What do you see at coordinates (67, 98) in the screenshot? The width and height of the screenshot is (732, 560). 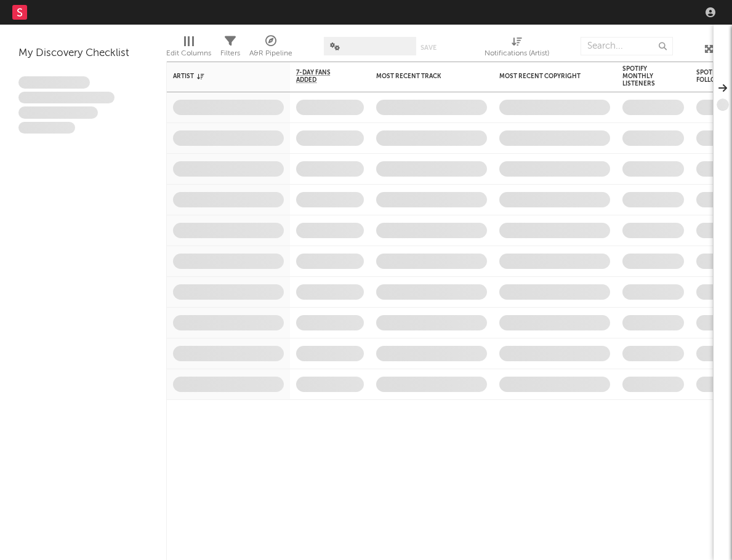 I see `span: Integer aliquet in purus et` at bounding box center [67, 98].